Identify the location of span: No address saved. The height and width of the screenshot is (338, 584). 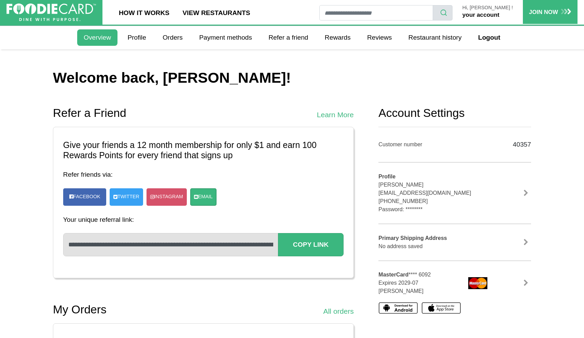
(400, 246).